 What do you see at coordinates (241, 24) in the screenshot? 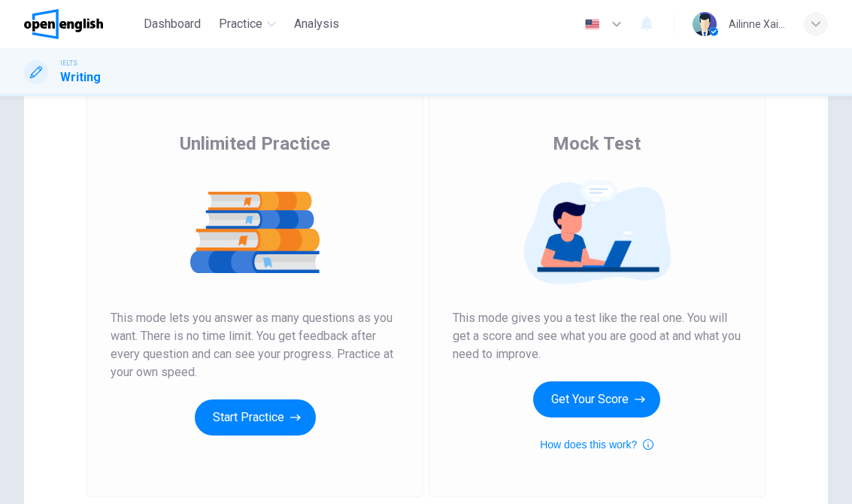
I see `span: Practice` at bounding box center [241, 24].